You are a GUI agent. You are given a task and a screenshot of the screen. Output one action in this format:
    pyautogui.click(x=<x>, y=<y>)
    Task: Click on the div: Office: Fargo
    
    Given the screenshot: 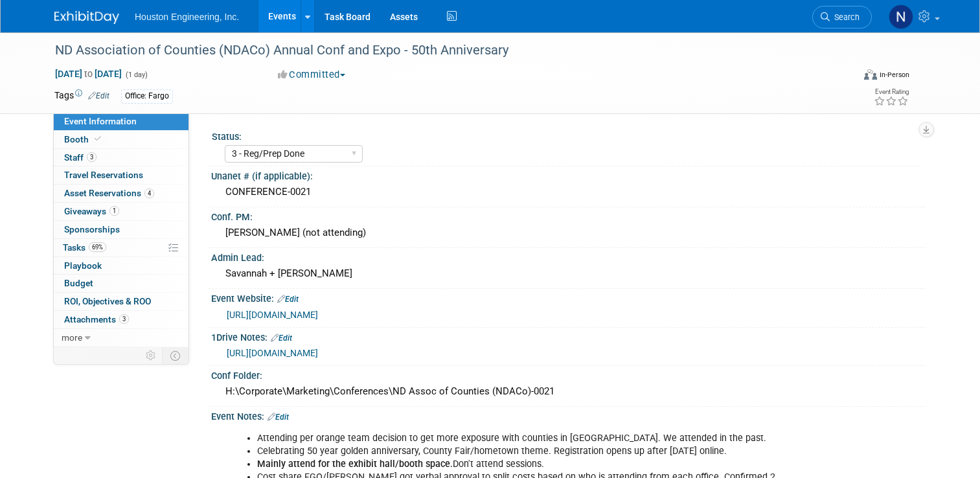 What is the action you would take?
    pyautogui.click(x=147, y=96)
    